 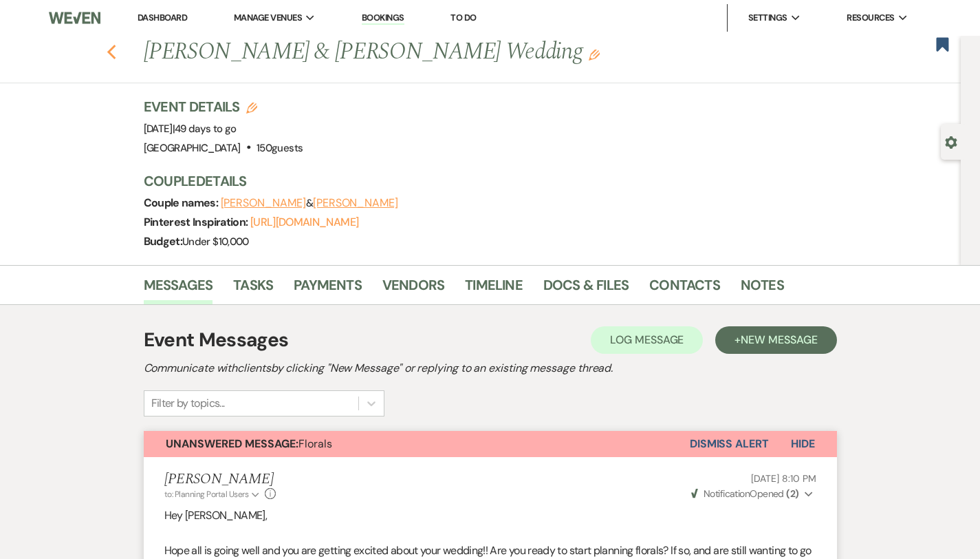 I want to click on strong: Unanswered Message:, so click(x=232, y=444).